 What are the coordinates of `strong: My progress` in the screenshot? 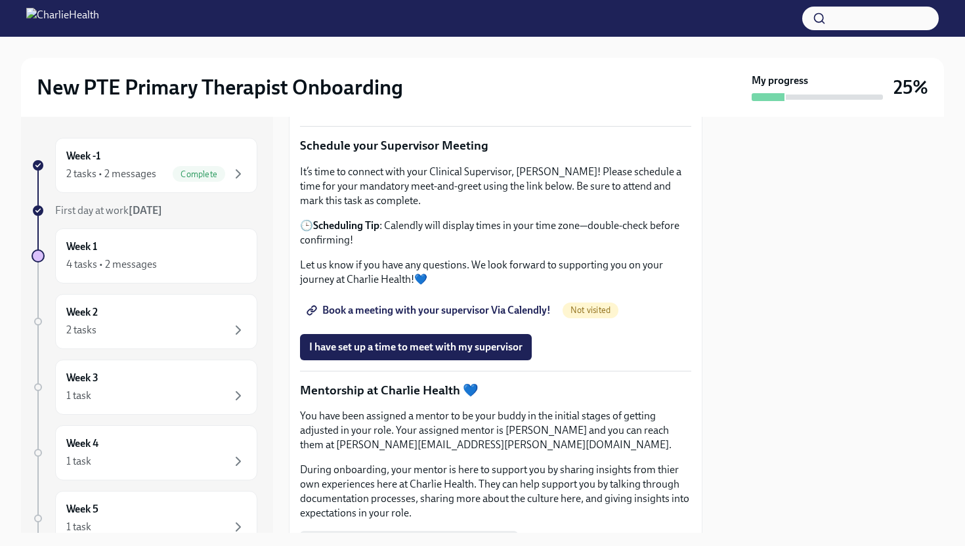 It's located at (780, 81).